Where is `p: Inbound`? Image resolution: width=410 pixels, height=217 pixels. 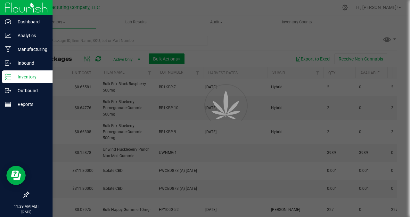 p: Inbound is located at coordinates (30, 63).